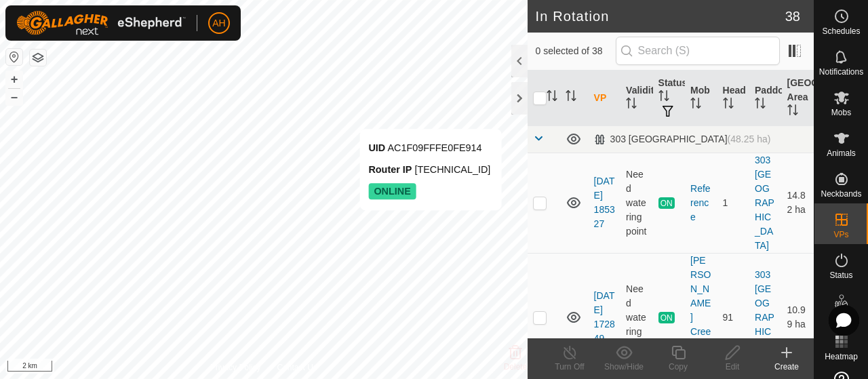 The width and height of the screenshot is (868, 379). What do you see at coordinates (786, 367) in the screenshot?
I see `div: Create` at bounding box center [786, 367].